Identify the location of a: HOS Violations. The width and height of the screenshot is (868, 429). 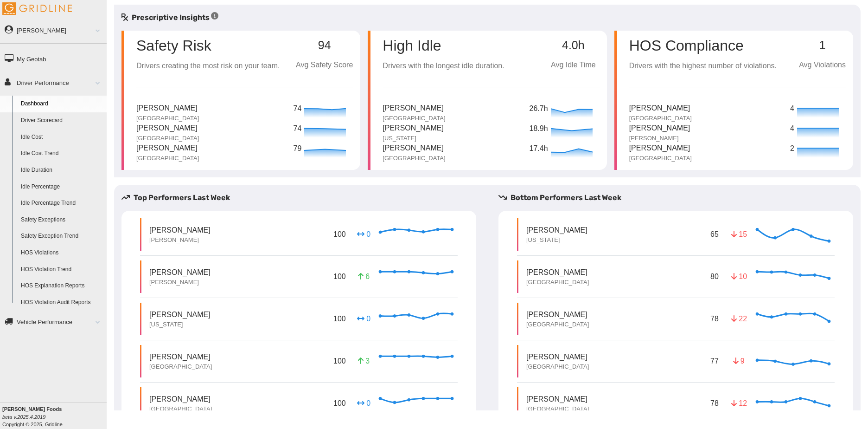
(62, 253).